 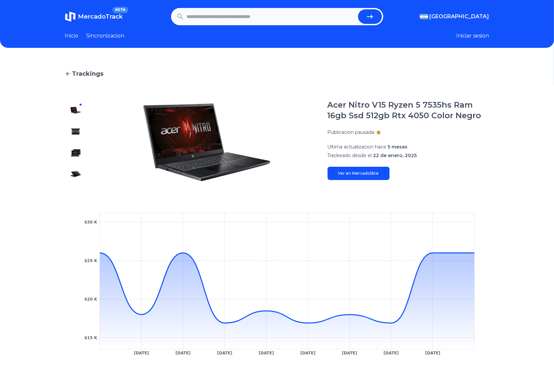 I want to click on span: MercadoTrack, so click(x=101, y=17).